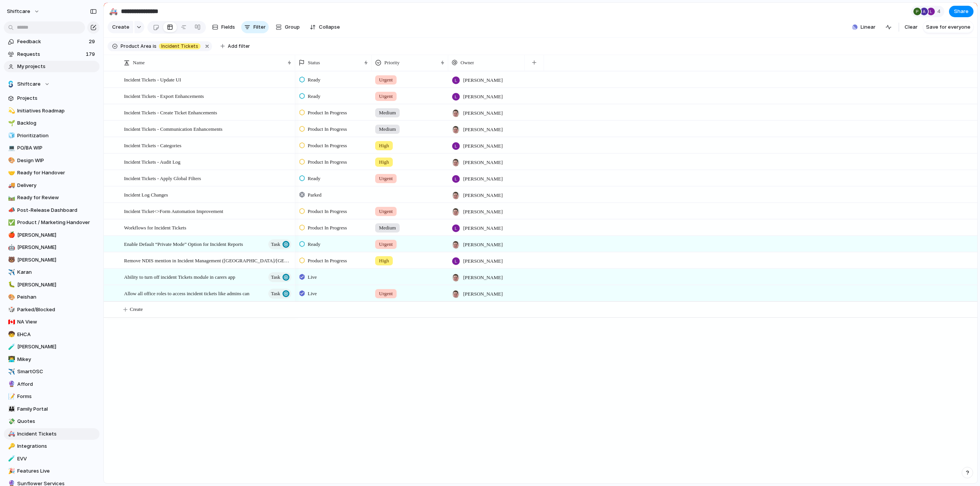 The width and height of the screenshot is (980, 486). Describe the element at coordinates (467, 63) in the screenshot. I see `span: Owner` at that location.